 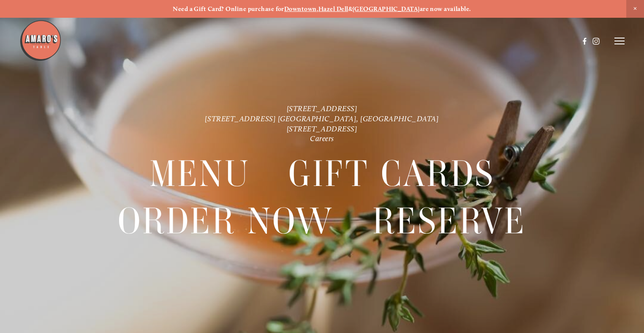 I want to click on span: Order Now, so click(x=226, y=221).